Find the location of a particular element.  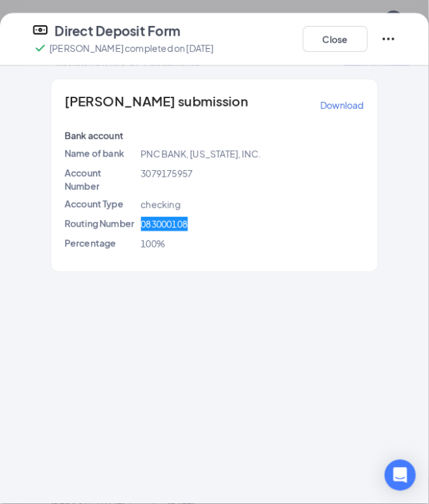

button: Download is located at coordinates (342, 105).